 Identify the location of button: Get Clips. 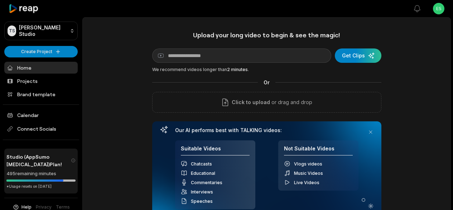
(358, 56).